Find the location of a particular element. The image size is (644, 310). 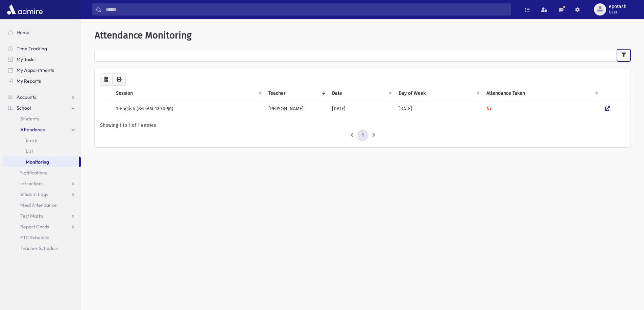

span: Attendance Monitoring is located at coordinates (143, 35).